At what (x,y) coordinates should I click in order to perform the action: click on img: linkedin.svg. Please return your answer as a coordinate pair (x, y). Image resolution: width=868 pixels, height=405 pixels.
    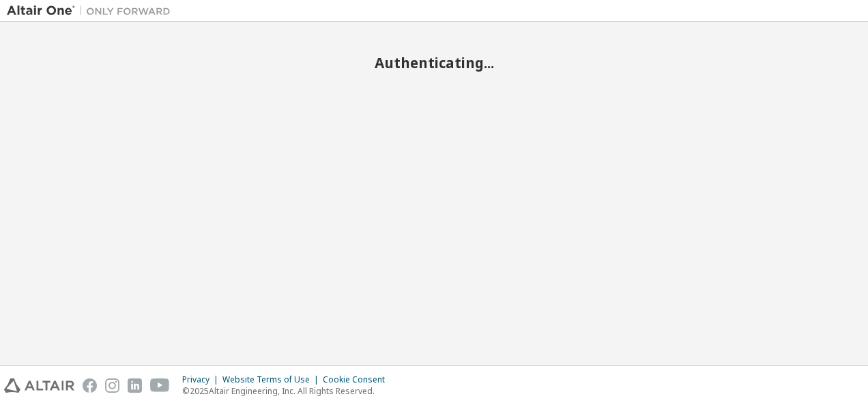
    Looking at the image, I should click on (134, 385).